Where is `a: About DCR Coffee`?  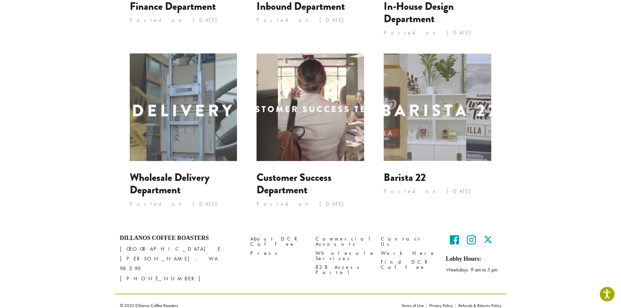 a: About DCR Coffee is located at coordinates (278, 242).